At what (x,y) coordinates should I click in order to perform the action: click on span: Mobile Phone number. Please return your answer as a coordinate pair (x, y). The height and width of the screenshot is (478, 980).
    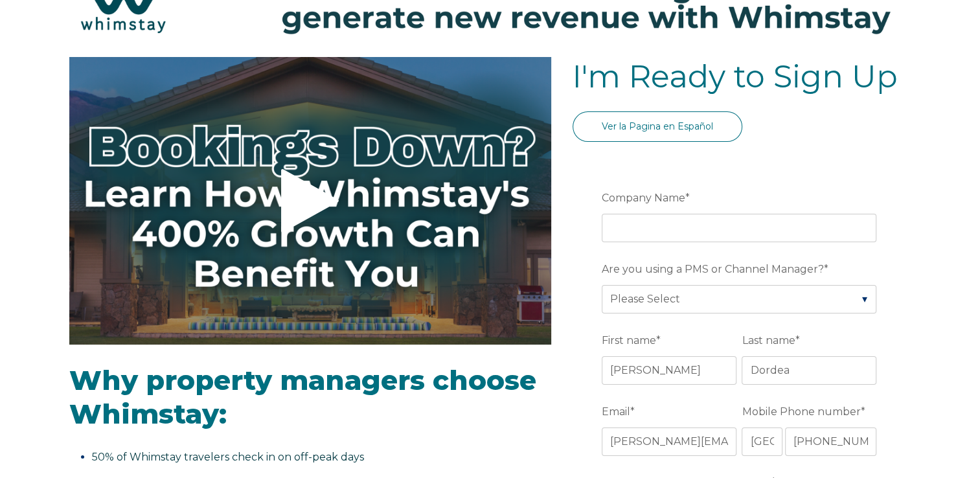
    Looking at the image, I should click on (800, 411).